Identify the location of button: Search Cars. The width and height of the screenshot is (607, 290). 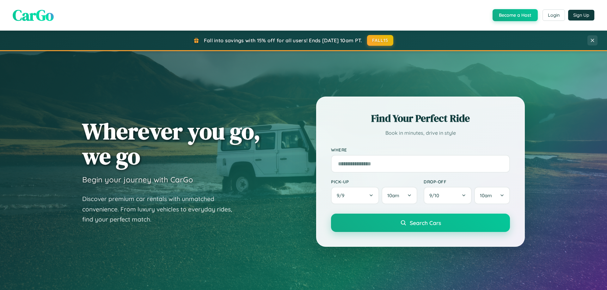
(420, 223).